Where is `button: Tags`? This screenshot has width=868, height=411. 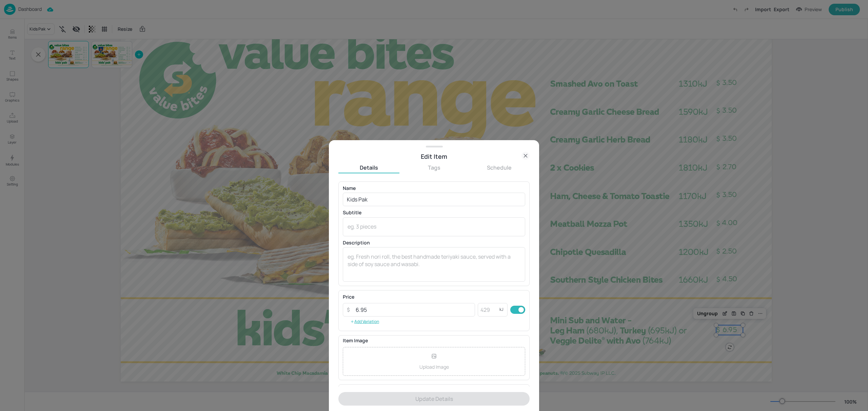 button: Tags is located at coordinates (434, 168).